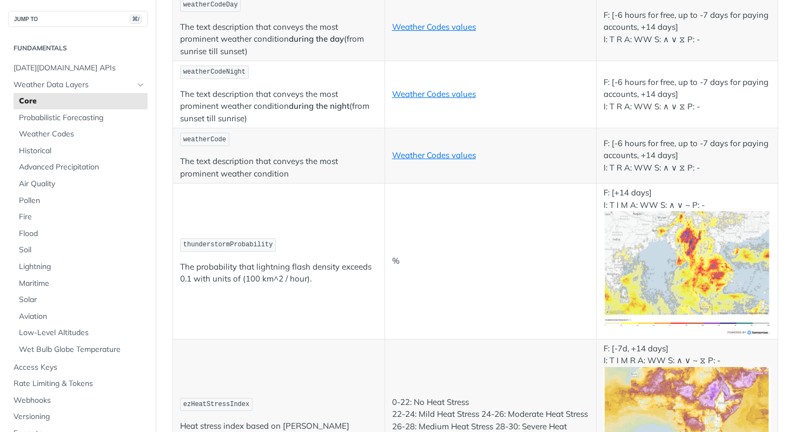  What do you see at coordinates (81, 151) in the screenshot?
I see `a: Historical` at bounding box center [81, 151].